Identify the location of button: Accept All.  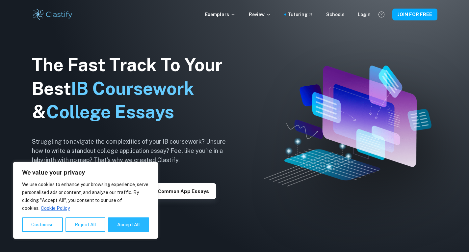
(128, 225).